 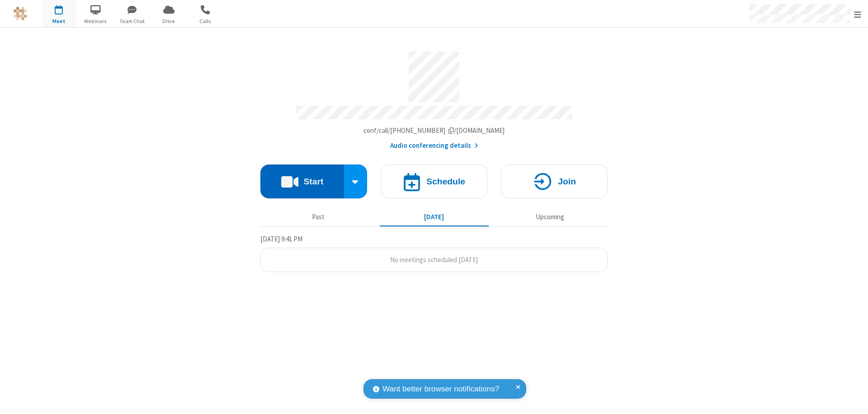 I want to click on img: QA Selenium DO NOT DELETE OR CHANGE, so click(x=20, y=14).